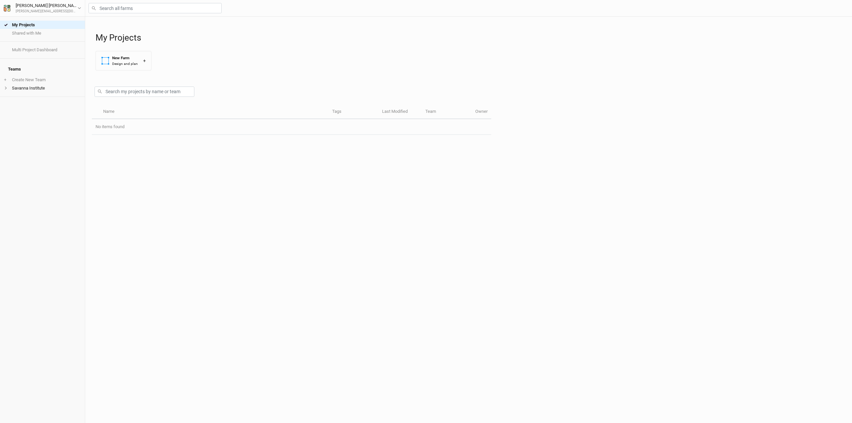  I want to click on th: Tags, so click(353, 112).